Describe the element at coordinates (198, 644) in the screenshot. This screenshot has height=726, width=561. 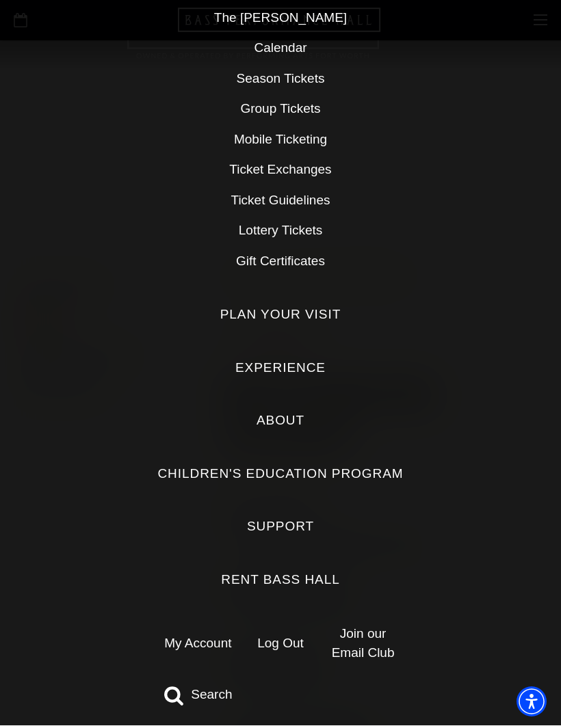
I see `a: My Account` at that location.